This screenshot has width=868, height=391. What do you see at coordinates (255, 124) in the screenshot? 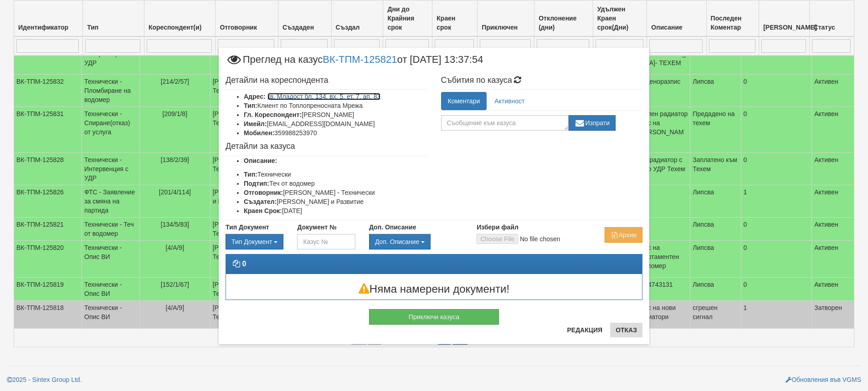
I see `b: Имейл:` at bounding box center [255, 124].